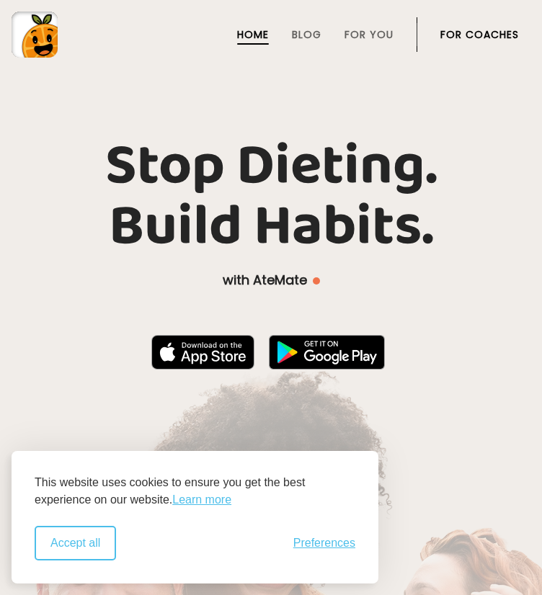 The image size is (542, 595). What do you see at coordinates (203, 352) in the screenshot?
I see `img: badge-download-apple.svg` at bounding box center [203, 352].